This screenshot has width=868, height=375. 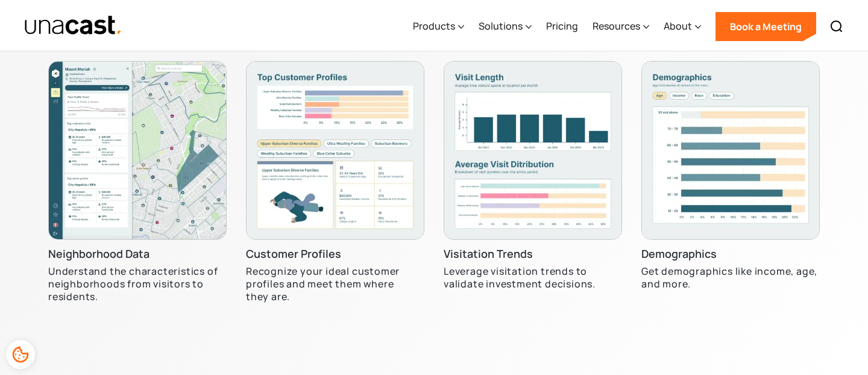 What do you see at coordinates (533, 150) in the screenshot?
I see `img: A chart showing average visit length, and another chart showing average visit distribution.` at bounding box center [533, 150].